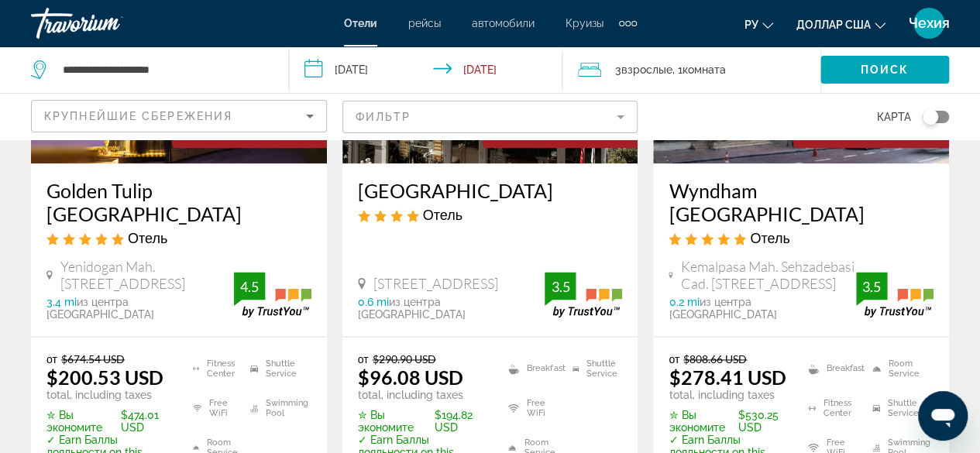 The image size is (980, 453). I want to click on span: , 1, so click(699, 70).